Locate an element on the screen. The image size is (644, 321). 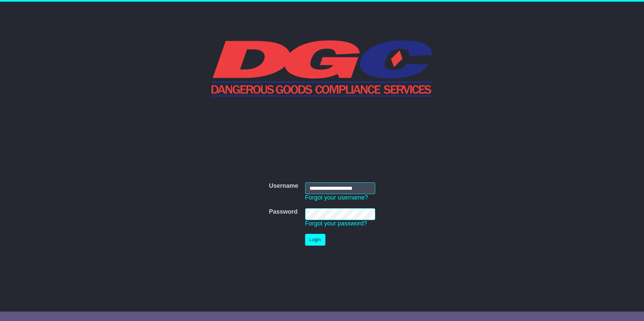
button: Login is located at coordinates (315, 240).